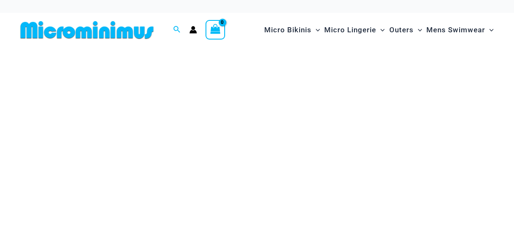 The image size is (514, 247). I want to click on span: Mens Swimwear, so click(456, 30).